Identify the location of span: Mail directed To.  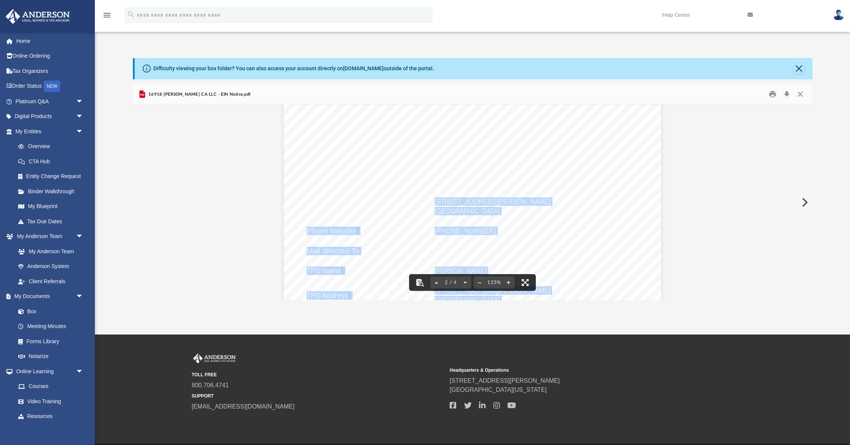
(333, 251).